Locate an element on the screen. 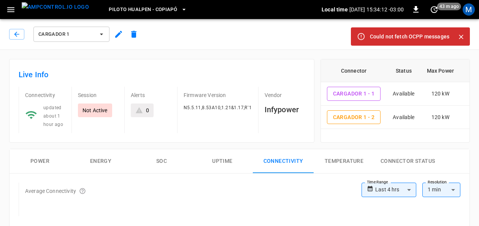 This screenshot has width=479, height=226. button: Power is located at coordinates (40, 161).